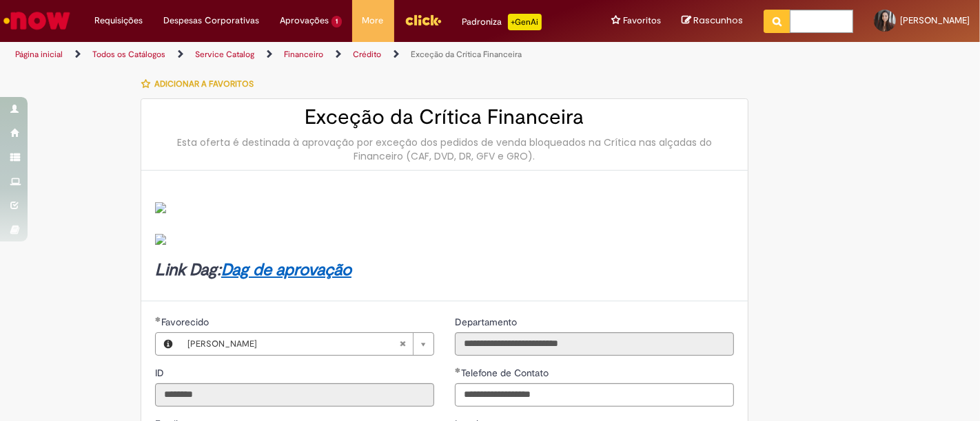 This screenshot has height=421, width=980. Describe the element at coordinates (466, 54) in the screenshot. I see `a: Exceção da Crítica Financeira` at that location.